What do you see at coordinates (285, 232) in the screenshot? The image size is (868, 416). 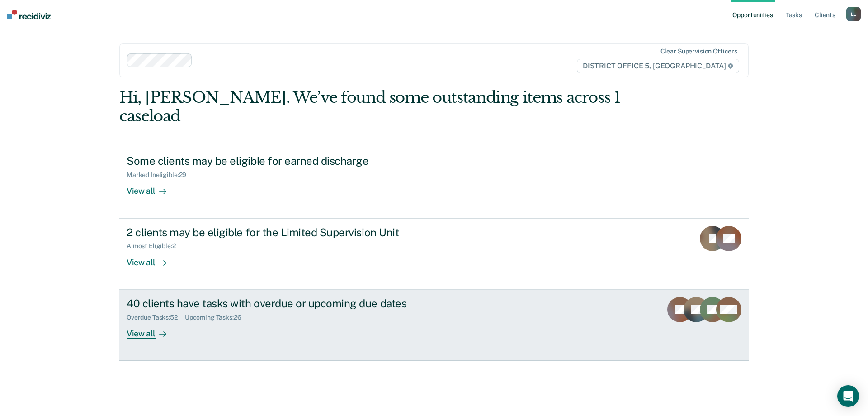 I see `div: 2 clients may be eligible for the Limited Supervision Unit` at bounding box center [285, 232].